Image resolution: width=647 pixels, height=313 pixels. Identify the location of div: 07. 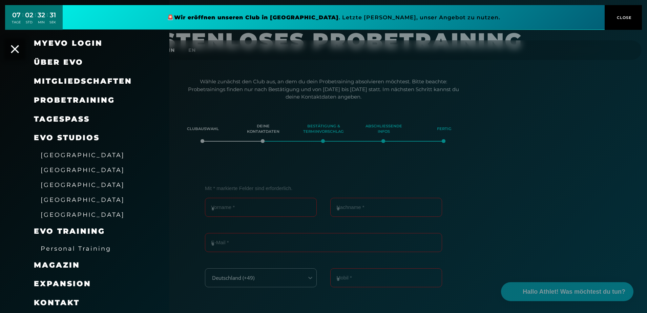
(16, 15).